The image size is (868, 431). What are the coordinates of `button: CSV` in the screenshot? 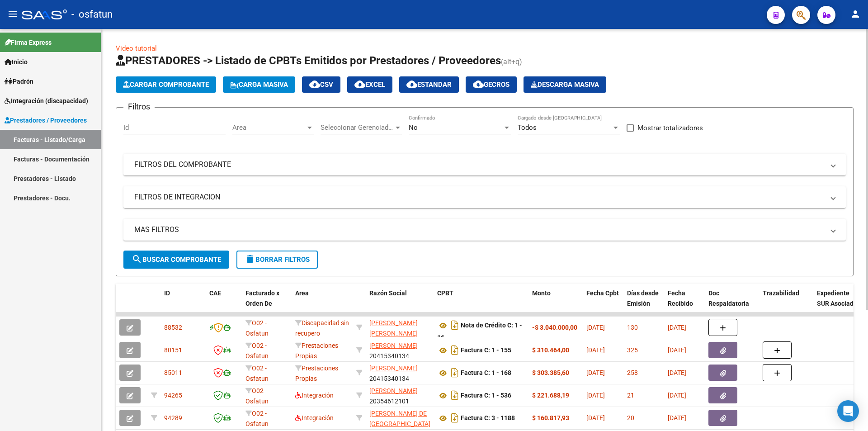 It's located at (321, 85).